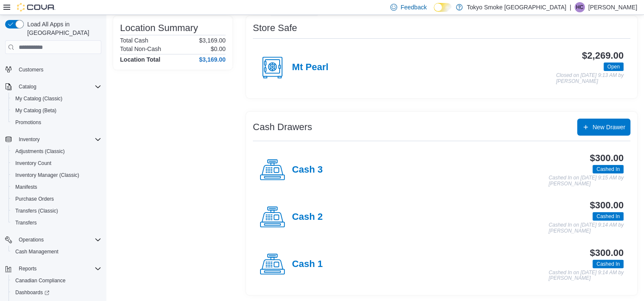 The height and width of the screenshot is (301, 644). Describe the element at coordinates (310, 68) in the screenshot. I see `h4: Mt Pearl` at that location.